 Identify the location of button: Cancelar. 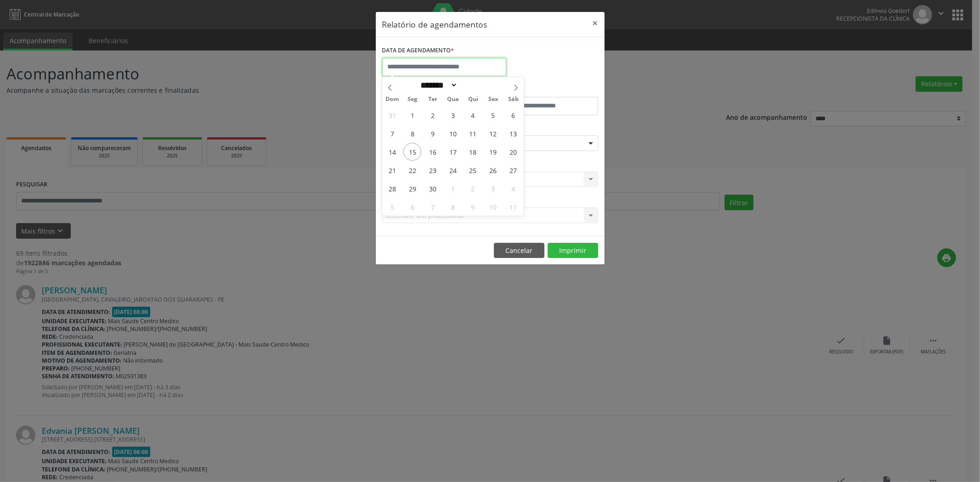
(519, 250).